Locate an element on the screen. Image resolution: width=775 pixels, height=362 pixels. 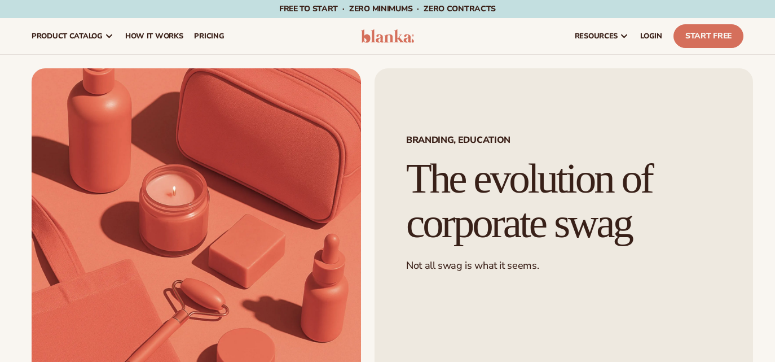
span: pricing is located at coordinates (209, 36).